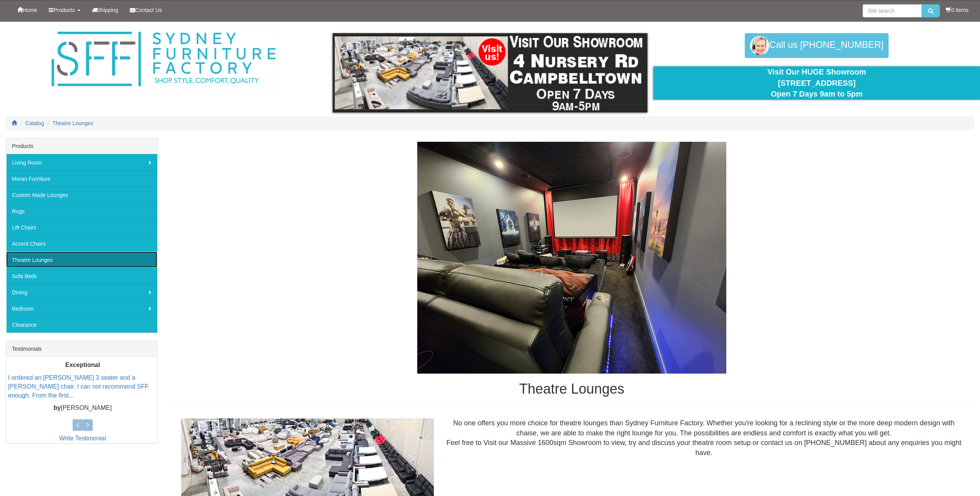 The width and height of the screenshot is (980, 496). What do you see at coordinates (81, 243) in the screenshot?
I see `a: Accent Chairs` at bounding box center [81, 243].